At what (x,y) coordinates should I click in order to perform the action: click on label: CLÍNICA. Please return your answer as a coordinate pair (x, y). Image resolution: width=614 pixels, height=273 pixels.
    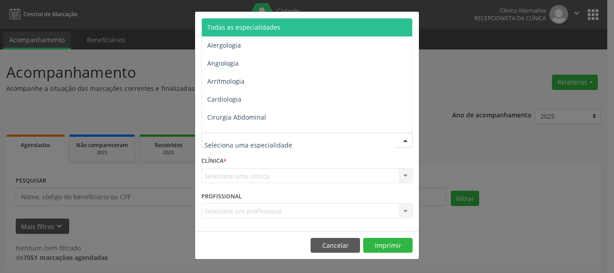
    Looking at the image, I should click on (214, 161).